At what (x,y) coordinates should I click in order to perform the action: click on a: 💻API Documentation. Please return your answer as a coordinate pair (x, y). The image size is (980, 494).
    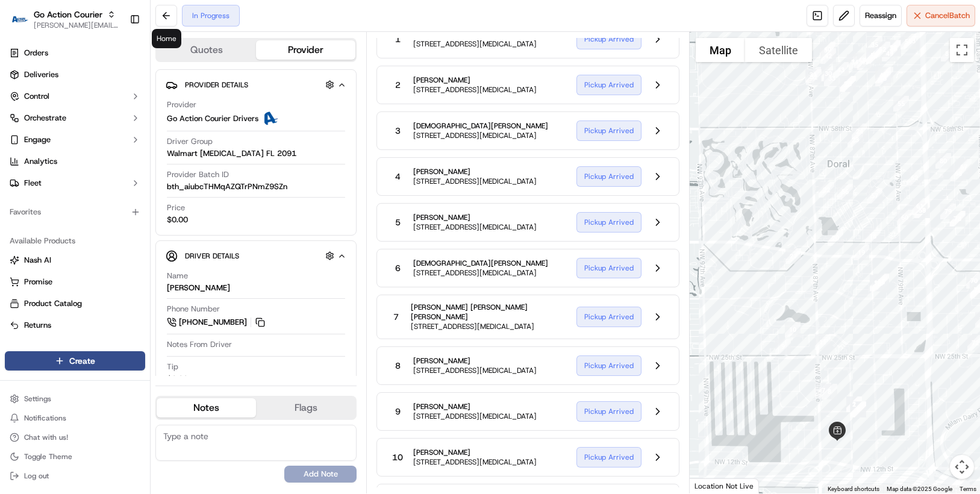
    Looking at the image, I should click on (148, 275).